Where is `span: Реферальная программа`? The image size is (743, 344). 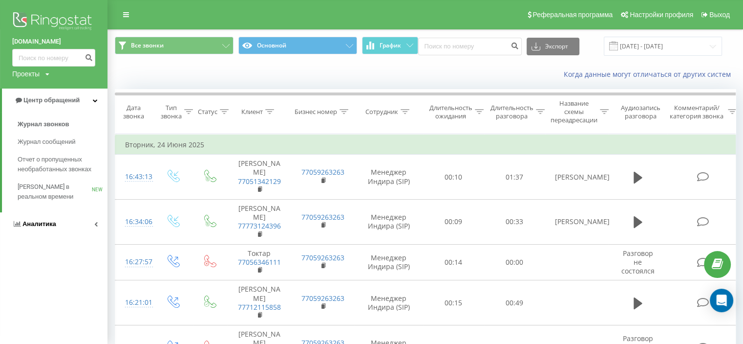
span: Реферальная программа is located at coordinates (573, 15).